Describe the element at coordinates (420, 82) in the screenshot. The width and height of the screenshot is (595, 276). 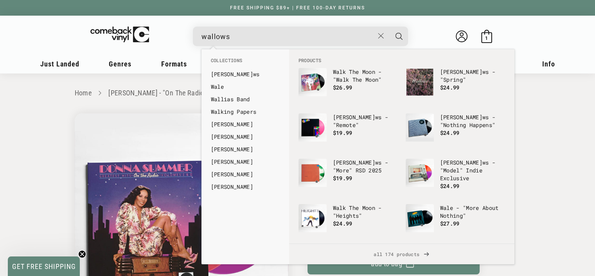
I see `img: Wallows - "Spring"` at that location.